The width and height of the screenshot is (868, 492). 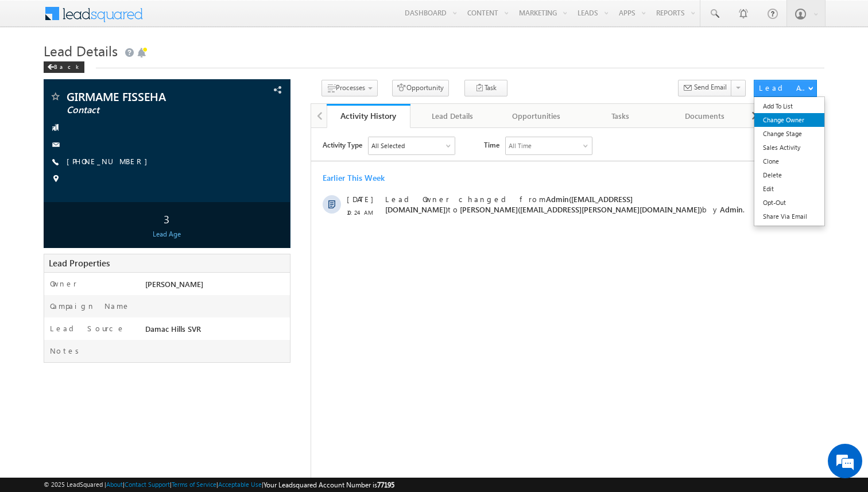 I want to click on label: Lead Source, so click(x=87, y=328).